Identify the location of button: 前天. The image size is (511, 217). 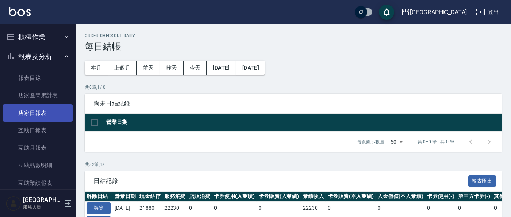
(149, 68).